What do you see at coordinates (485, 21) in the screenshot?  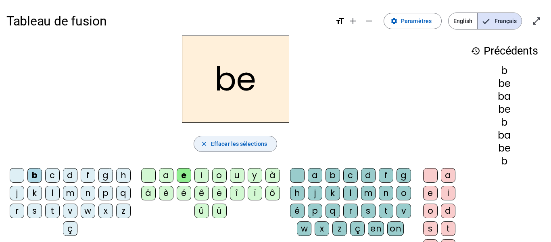 I see `mat-button-toggle-group: Language selection` at bounding box center [485, 21].